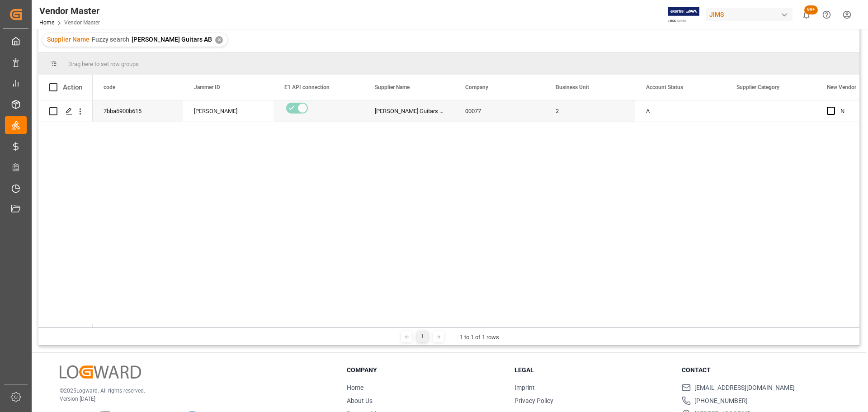  Describe the element at coordinates (500, 111) in the screenshot. I see `div: 00077` at that location.